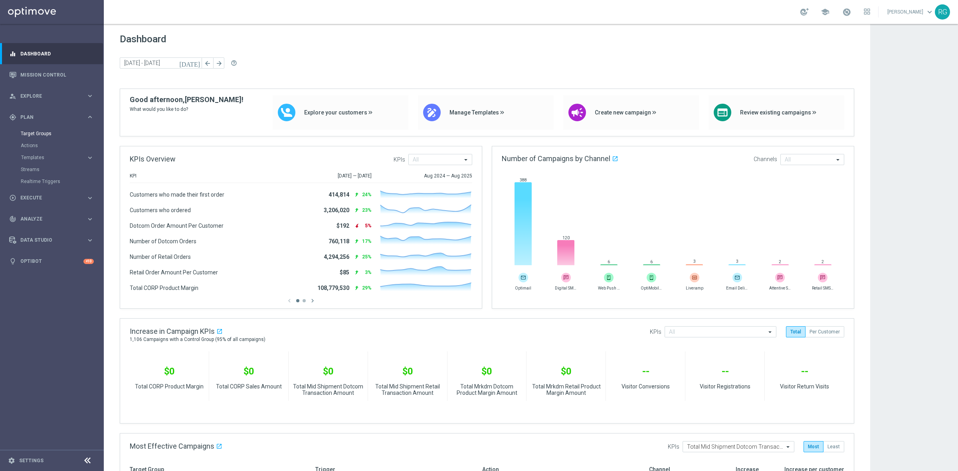  What do you see at coordinates (52, 146) in the screenshot?
I see `a: Actions` at bounding box center [52, 146].